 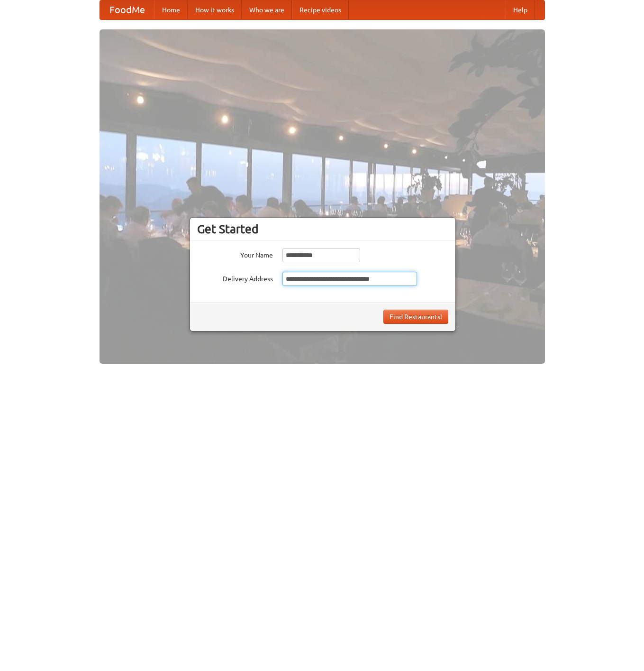 What do you see at coordinates (267, 10) in the screenshot?
I see `a: Who we are` at bounding box center [267, 10].